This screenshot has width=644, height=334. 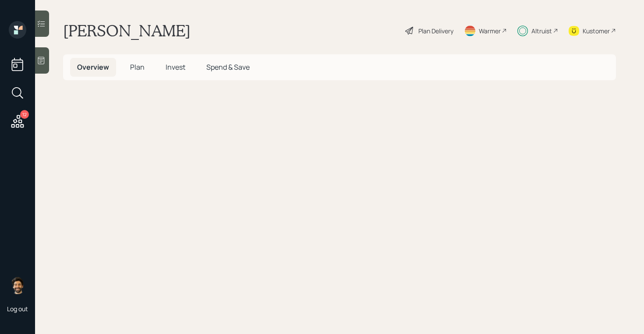 I want to click on div: Warmer, so click(x=490, y=31).